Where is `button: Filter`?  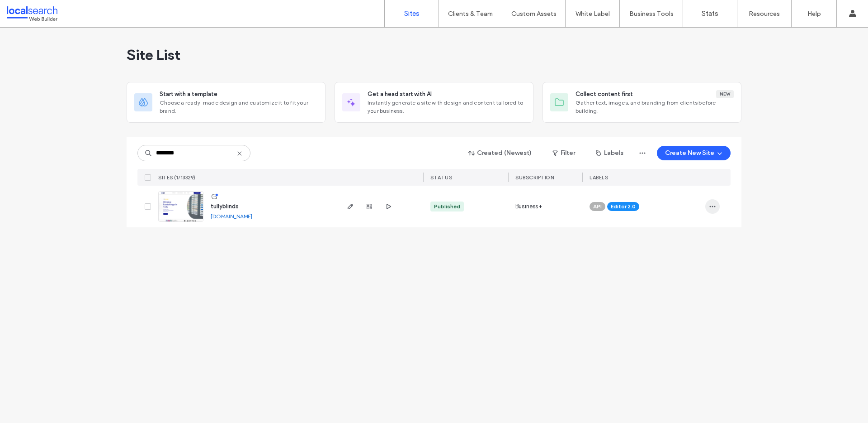 button: Filter is located at coordinates (564, 153).